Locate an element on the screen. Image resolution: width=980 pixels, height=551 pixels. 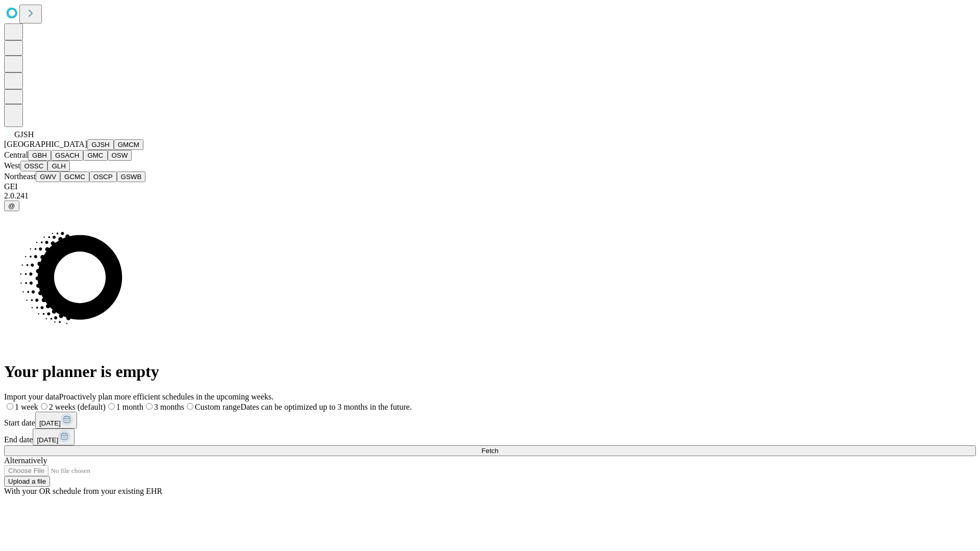
span: GJSH is located at coordinates (24, 134).